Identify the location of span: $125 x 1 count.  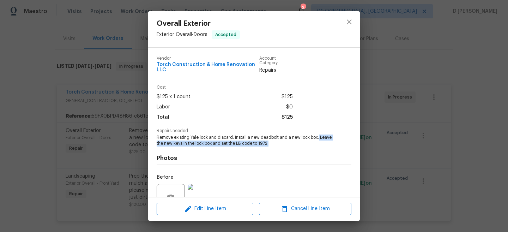
(173, 97).